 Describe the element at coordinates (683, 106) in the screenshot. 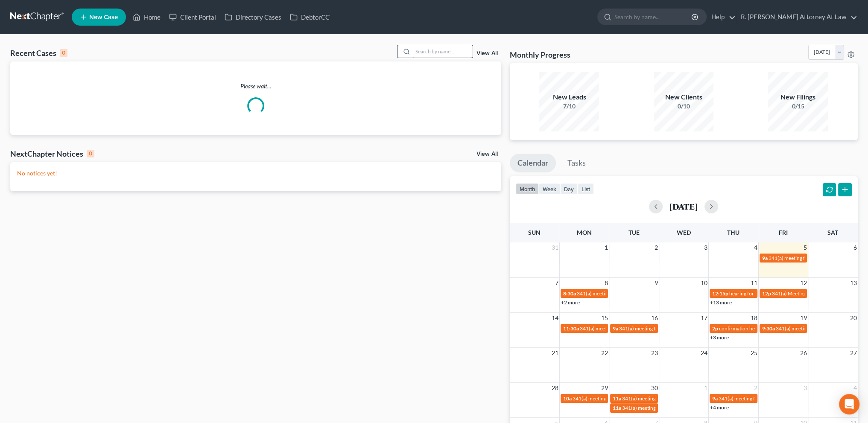

I see `div: 0/10` at that location.